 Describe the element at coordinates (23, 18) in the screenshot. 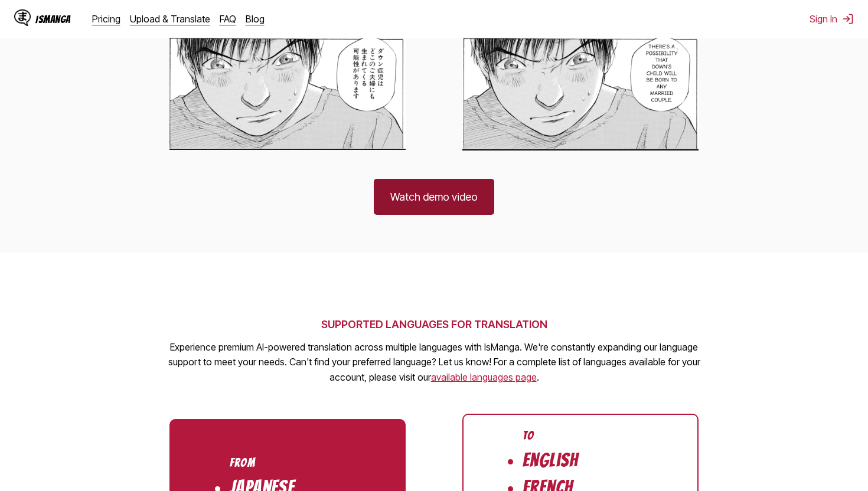

I see `img: IsManga Logo` at that location.